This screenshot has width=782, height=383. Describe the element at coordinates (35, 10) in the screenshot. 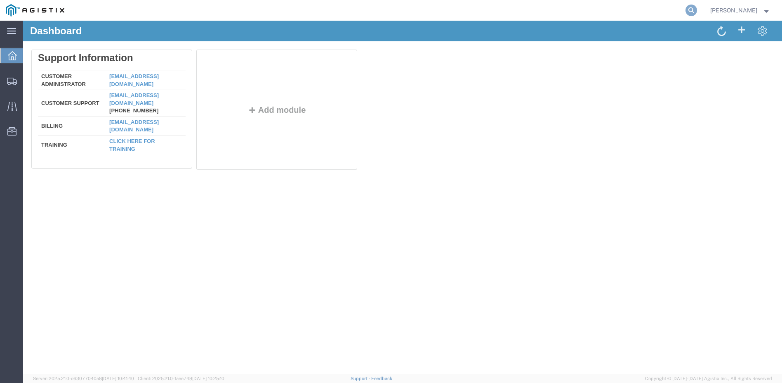

I see `img: logo` at that location.